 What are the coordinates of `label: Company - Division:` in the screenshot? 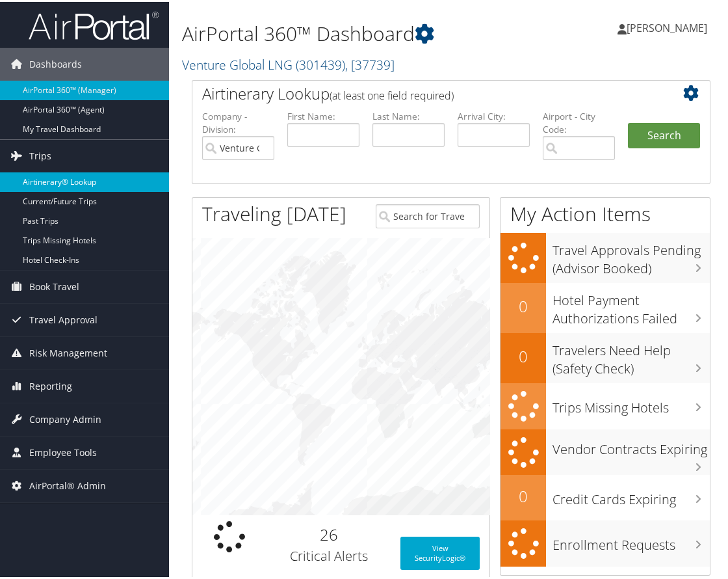 It's located at (238, 121).